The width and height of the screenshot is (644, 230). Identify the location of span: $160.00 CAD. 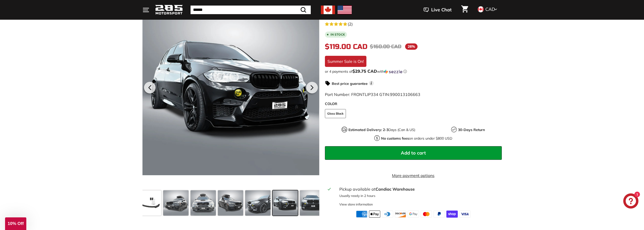
(385, 46).